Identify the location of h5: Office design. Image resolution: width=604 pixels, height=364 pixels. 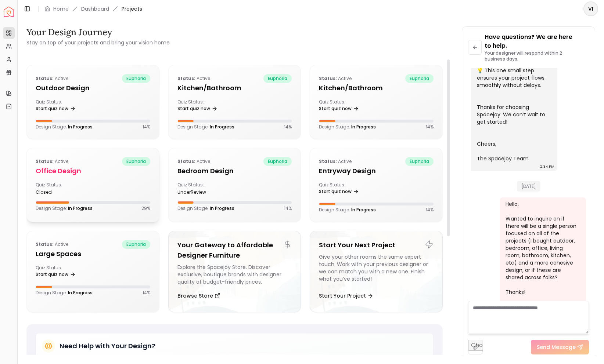
(93, 171).